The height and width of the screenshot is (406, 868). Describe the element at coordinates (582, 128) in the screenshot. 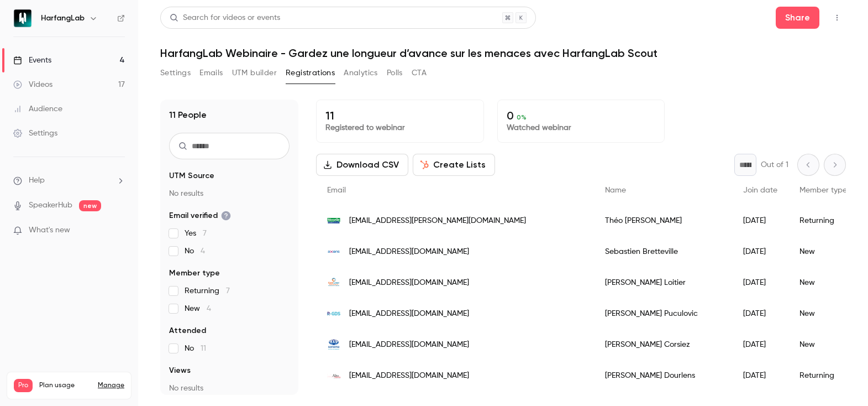

I see `p: Watched webinar` at that location.